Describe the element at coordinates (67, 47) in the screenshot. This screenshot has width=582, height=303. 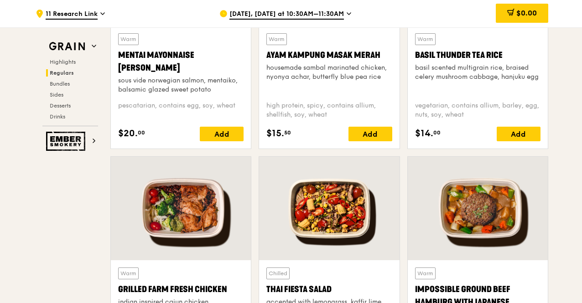
I see `img: Grain web logo` at that location.